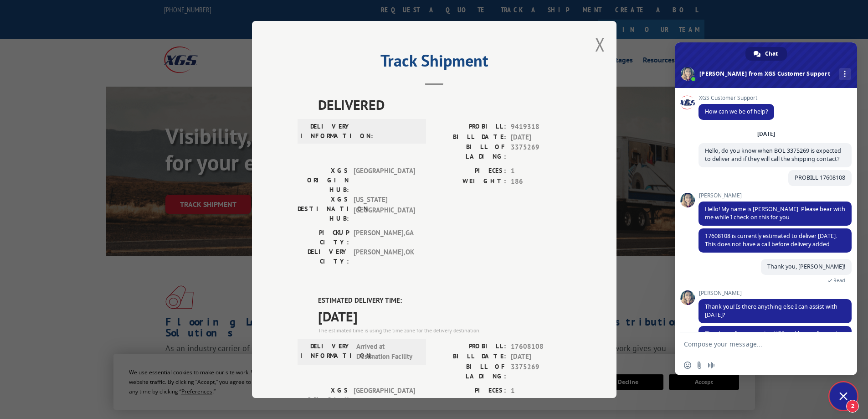 The image size is (868, 419). Describe the element at coordinates (772, 154) in the screenshot. I see `span: Hello, do you know when BOL 3375269 is expected to deliver and if they will call the shipping con...` at that location.